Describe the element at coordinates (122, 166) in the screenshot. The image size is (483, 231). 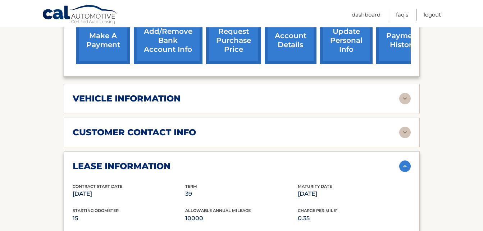
I see `h2: lease information` at that location.